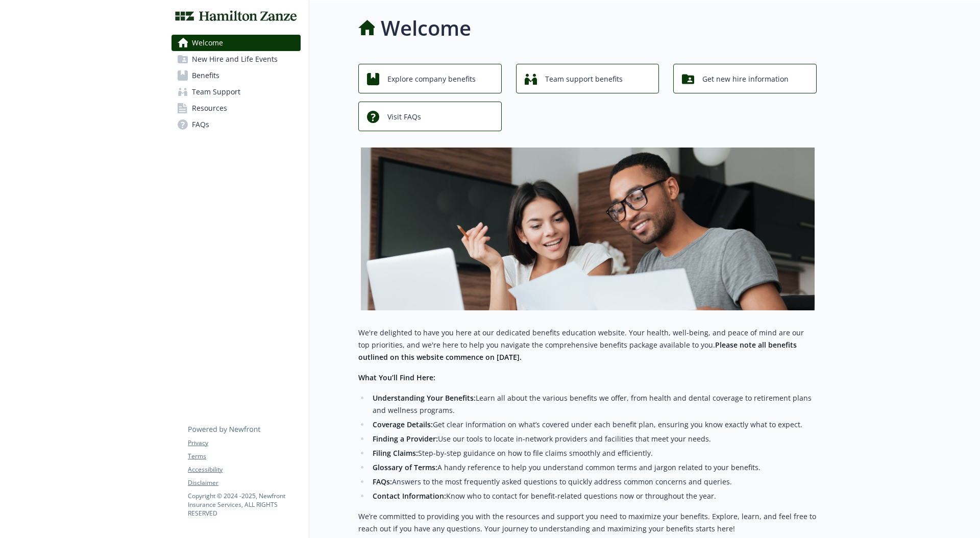  I want to click on span: Resources, so click(209, 108).